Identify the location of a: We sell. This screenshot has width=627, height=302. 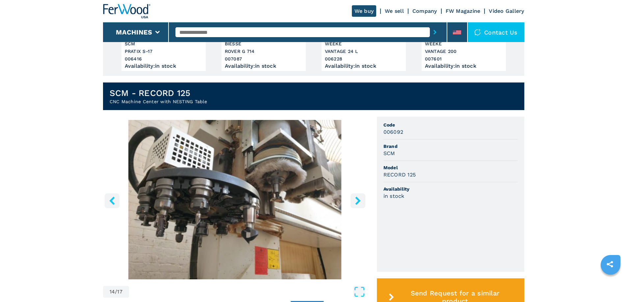
(394, 11).